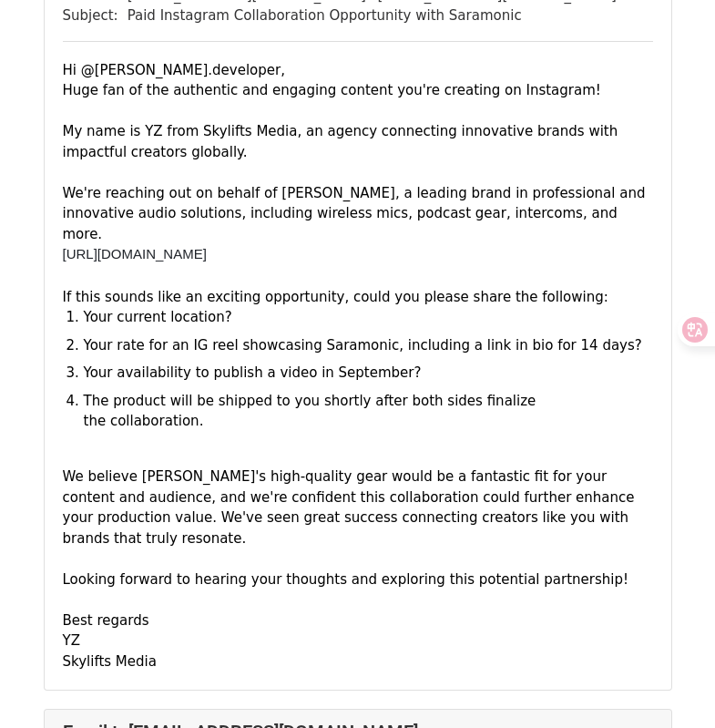 Image resolution: width=715 pixels, height=728 pixels. Describe the element at coordinates (358, 662) in the screenshot. I see `div: Skylifts Media` at that location.